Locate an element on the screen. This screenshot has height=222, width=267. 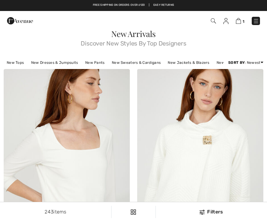
a: Free shipping on orders over ₤120 is located at coordinates (119, 5).